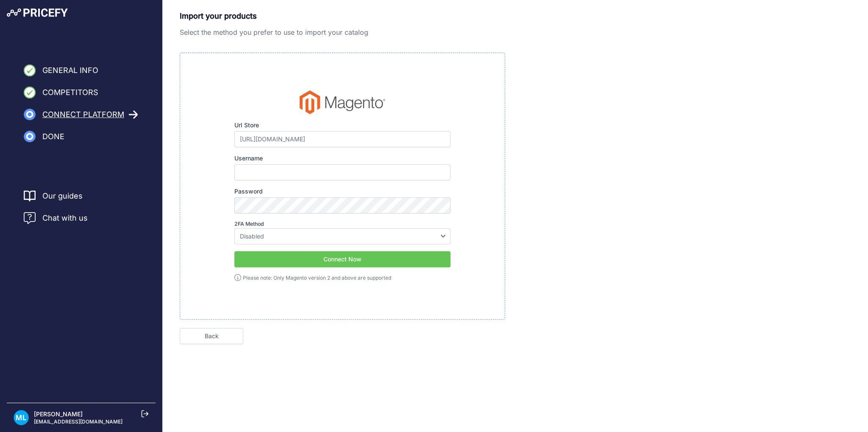 Image resolution: width=868 pixels, height=432 pixels. Describe the element at coordinates (342, 33) in the screenshot. I see `p: Select the method you prefer to use to import your catalog` at that location.